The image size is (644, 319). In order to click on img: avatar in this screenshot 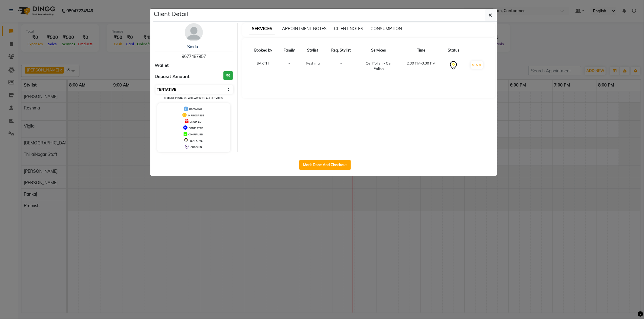, I will do `click(194, 32)`.